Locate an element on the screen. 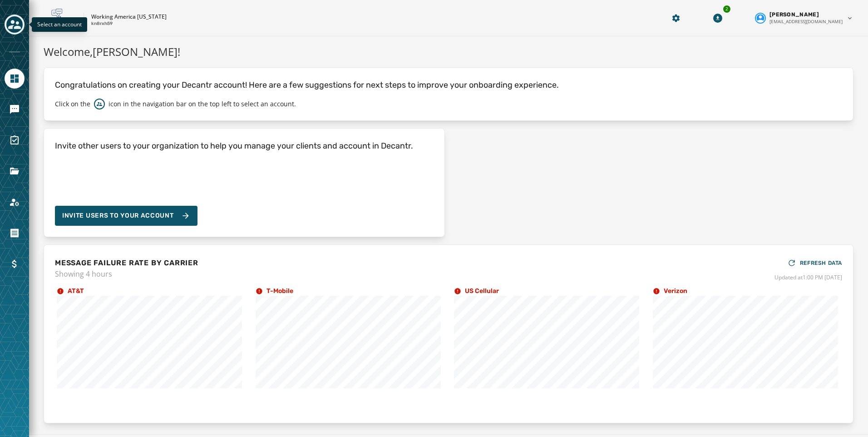 This screenshot has height=437, width=868. button: Manage global settings is located at coordinates (676, 18).